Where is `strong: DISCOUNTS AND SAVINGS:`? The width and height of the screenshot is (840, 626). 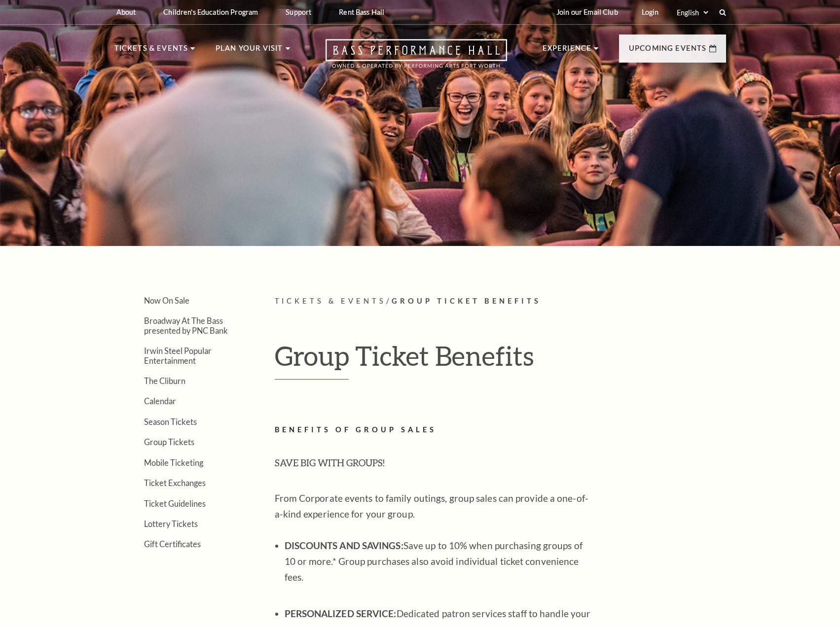
strong: DISCOUNTS AND SAVINGS: is located at coordinates (343, 546).